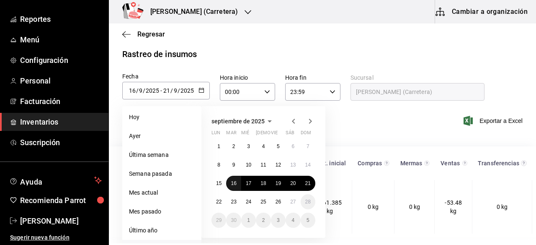  I want to click on label: Hora fin, so click(313, 78).